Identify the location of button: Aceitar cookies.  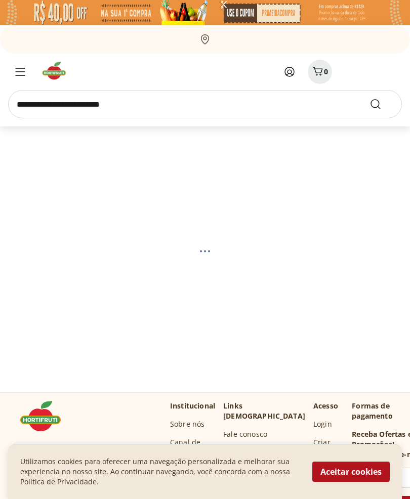
(351, 472).